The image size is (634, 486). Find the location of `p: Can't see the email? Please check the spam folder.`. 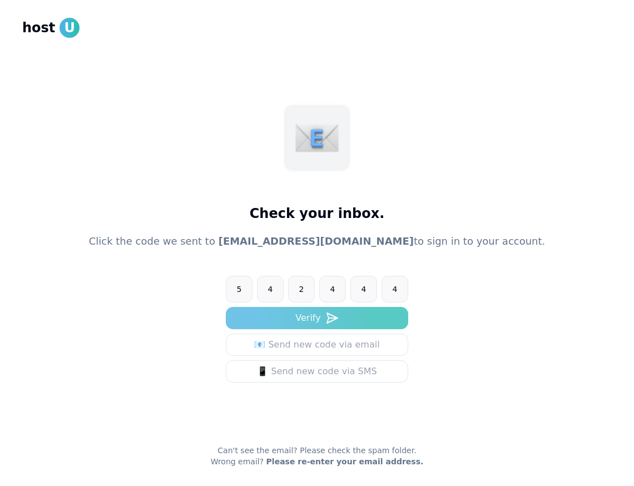

p: Can't see the email? Please check the spam folder. is located at coordinates (316, 450).